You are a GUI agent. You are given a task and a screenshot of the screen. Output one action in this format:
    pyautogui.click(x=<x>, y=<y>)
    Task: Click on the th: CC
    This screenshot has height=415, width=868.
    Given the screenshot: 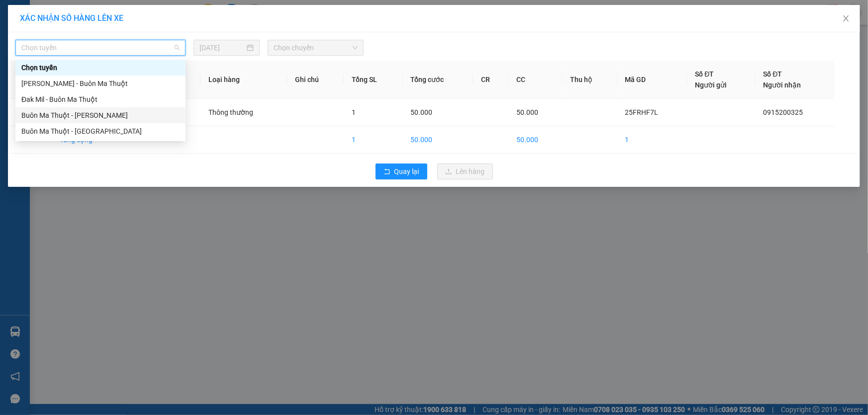 What is the action you would take?
    pyautogui.click(x=535, y=79)
    